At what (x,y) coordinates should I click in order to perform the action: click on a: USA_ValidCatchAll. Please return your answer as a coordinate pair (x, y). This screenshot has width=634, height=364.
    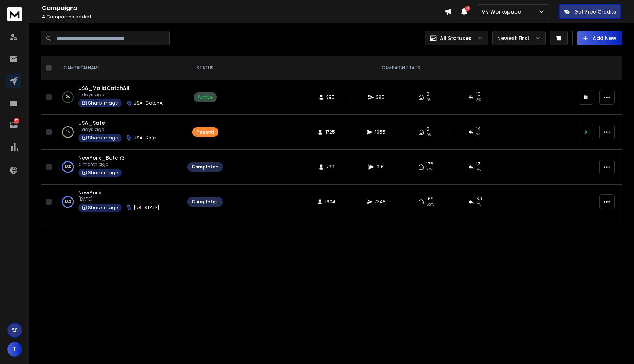
    Looking at the image, I should click on (104, 88).